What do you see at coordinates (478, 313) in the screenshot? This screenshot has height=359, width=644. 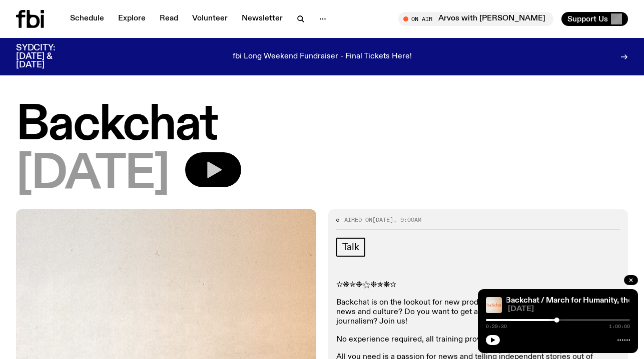 I see `p: Backchat is on the lookout for new producers! Do you have a passion for local news and culture? D...` at bounding box center [478, 313].